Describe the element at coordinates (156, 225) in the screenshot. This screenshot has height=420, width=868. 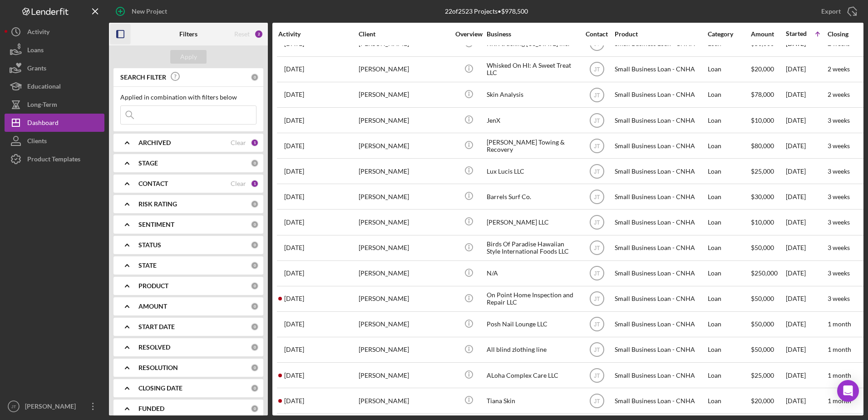
I see `b: SENTIMENT` at that location.